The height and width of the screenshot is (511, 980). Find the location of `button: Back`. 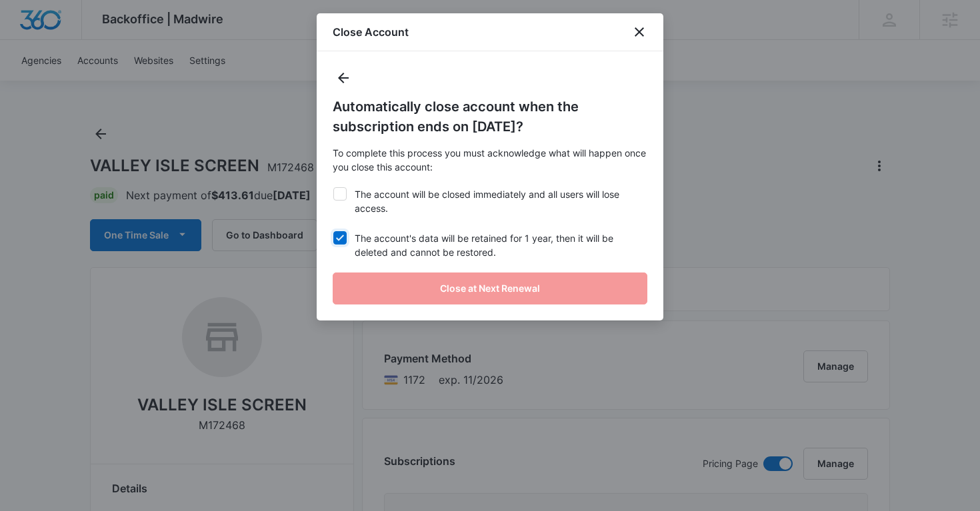

button: Back is located at coordinates (343, 78).